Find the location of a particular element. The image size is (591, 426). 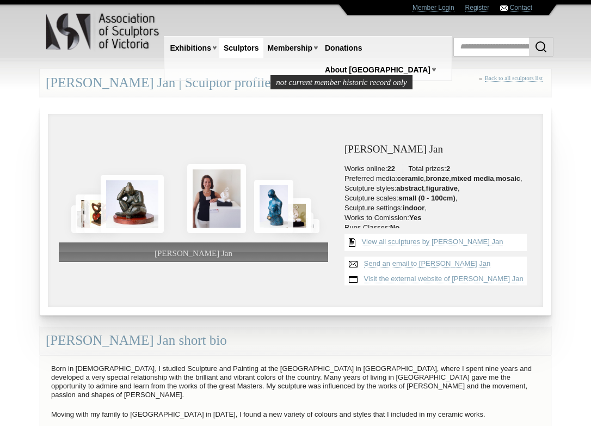

a: Donations is located at coordinates (343, 48).